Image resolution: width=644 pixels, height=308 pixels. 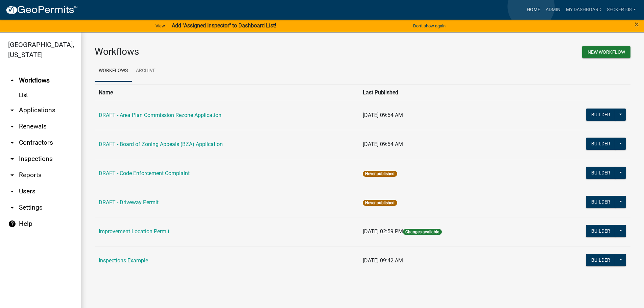 I want to click on i: help, so click(x=12, y=224).